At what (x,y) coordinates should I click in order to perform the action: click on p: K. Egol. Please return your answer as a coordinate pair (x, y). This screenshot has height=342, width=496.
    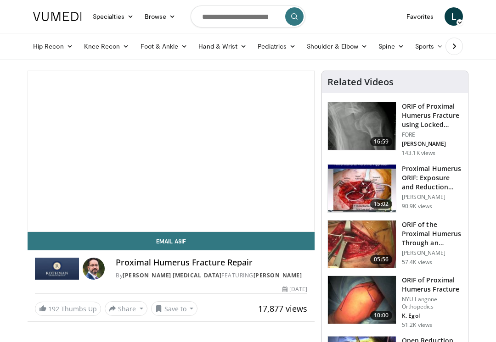
    Looking at the image, I should click on (432, 316).